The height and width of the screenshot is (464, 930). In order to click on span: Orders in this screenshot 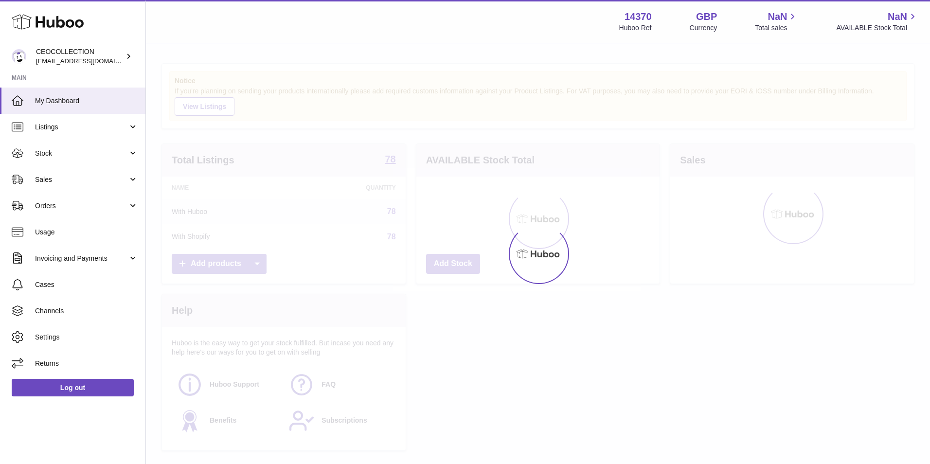, I will do `click(81, 206)`.